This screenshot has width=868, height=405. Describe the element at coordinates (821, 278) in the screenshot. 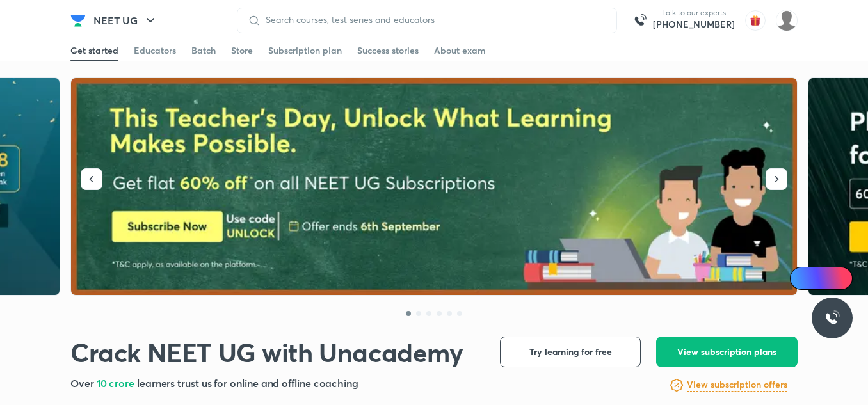

I see `a: Ai Doubts` at that location.